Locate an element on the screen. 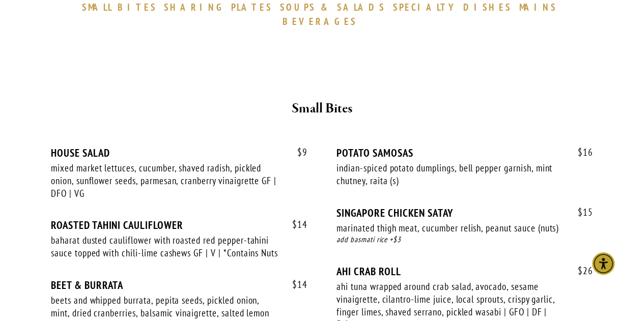 The width and height of the screenshot is (644, 321). a: MAINS is located at coordinates (540, 7).